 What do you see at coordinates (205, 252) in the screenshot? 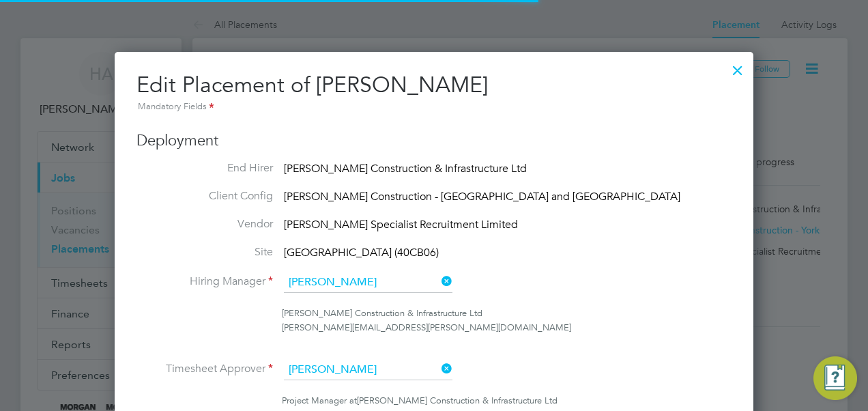
I see `label: Site` at bounding box center [205, 252].